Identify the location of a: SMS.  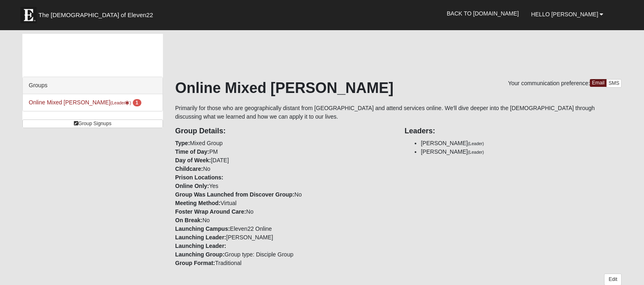
(614, 83).